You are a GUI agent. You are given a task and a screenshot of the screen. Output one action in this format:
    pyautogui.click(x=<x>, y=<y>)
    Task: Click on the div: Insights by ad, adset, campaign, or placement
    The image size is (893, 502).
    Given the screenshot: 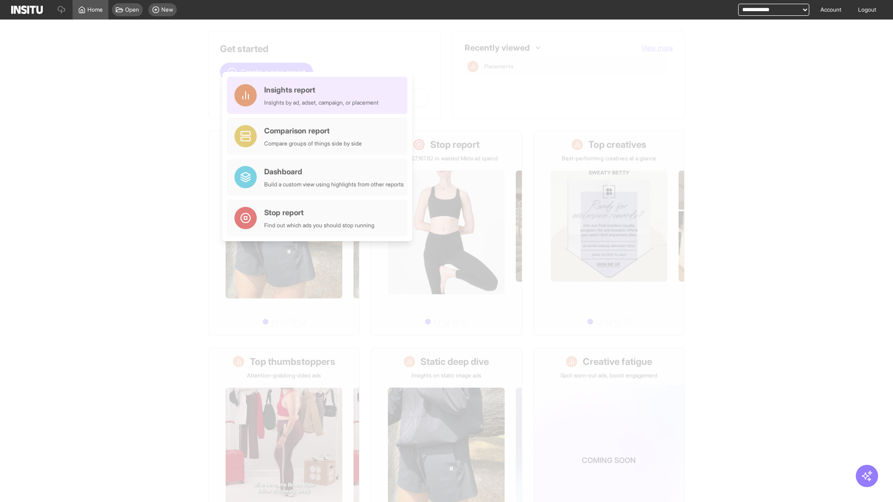 What is the action you would take?
    pyautogui.click(x=321, y=103)
    